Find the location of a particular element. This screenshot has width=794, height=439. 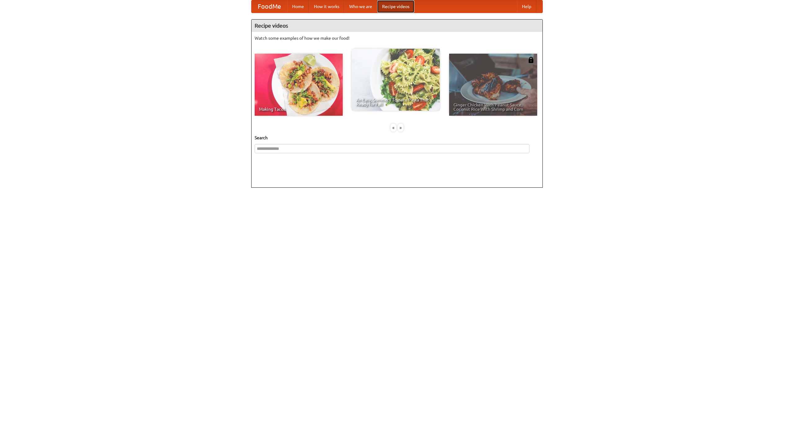

a: Home is located at coordinates (298, 7).